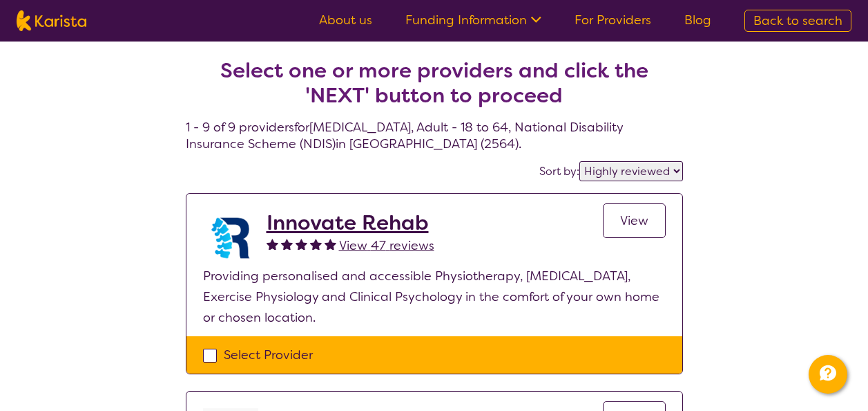 This screenshot has height=411, width=868. I want to click on a: View 47 reviews, so click(387, 245).